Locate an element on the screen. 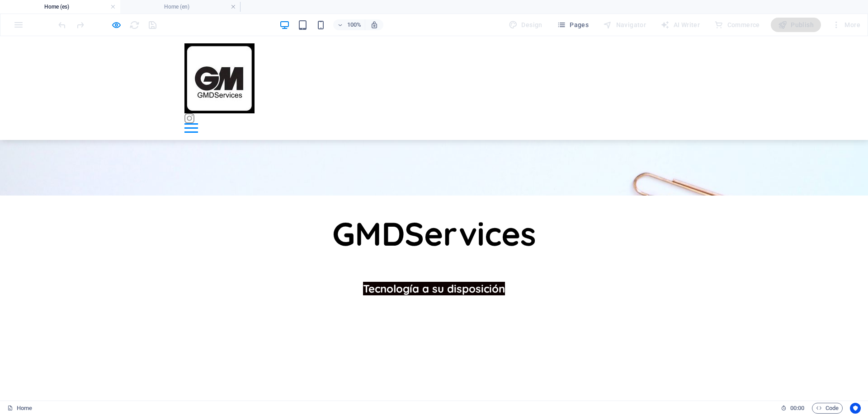 Image resolution: width=868 pixels, height=415 pixels. h6: 100% is located at coordinates (354, 25).